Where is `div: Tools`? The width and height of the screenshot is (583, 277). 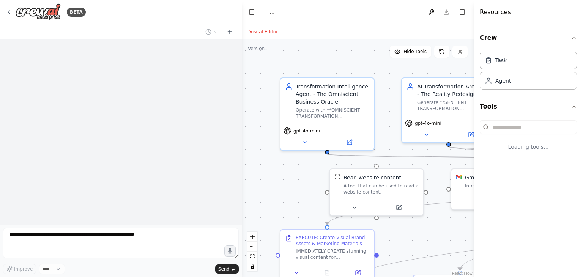
div: Tools is located at coordinates (528, 140).